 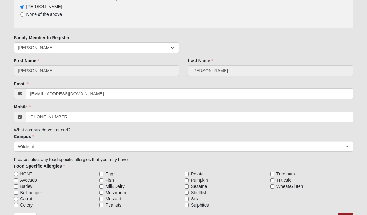 What do you see at coordinates (16, 205) in the screenshot?
I see `input: Celery` at bounding box center [16, 205].